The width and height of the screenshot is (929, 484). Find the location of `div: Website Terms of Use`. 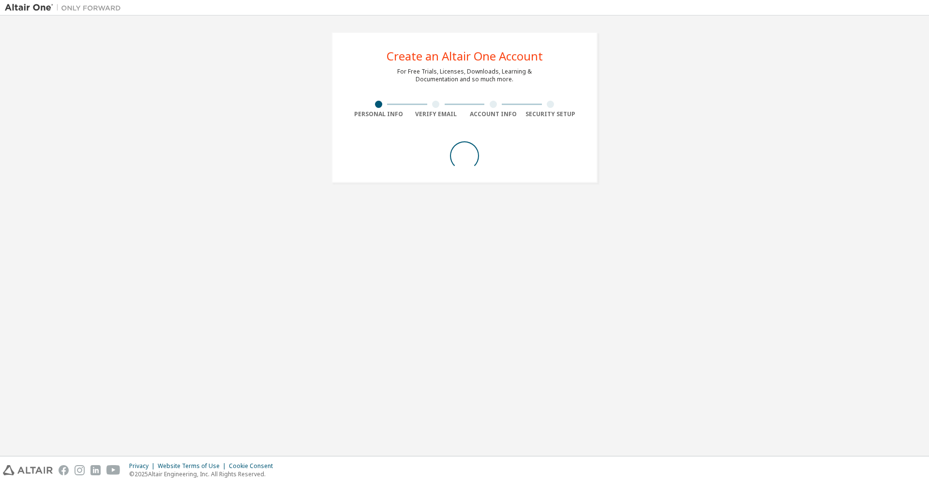

div: Website Terms of Use is located at coordinates (193, 466).